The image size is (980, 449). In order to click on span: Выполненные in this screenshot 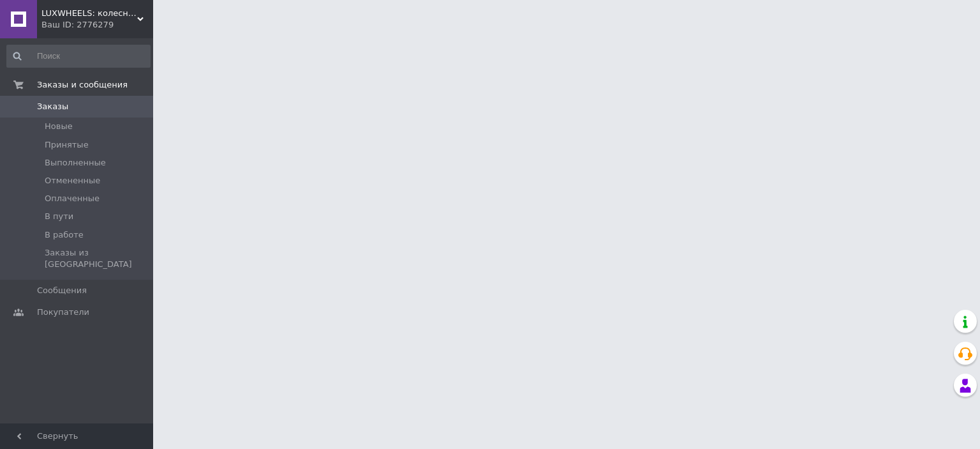, I will do `click(75, 163)`.